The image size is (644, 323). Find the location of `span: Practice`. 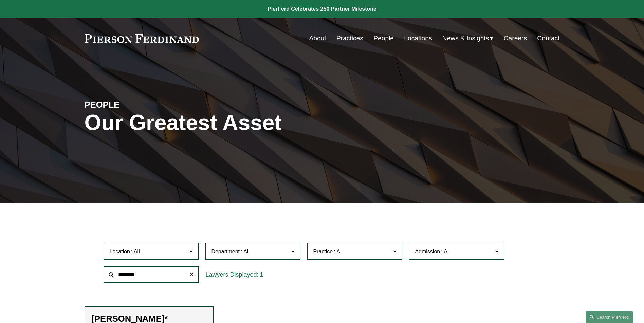

span: Practice is located at coordinates (323, 251).